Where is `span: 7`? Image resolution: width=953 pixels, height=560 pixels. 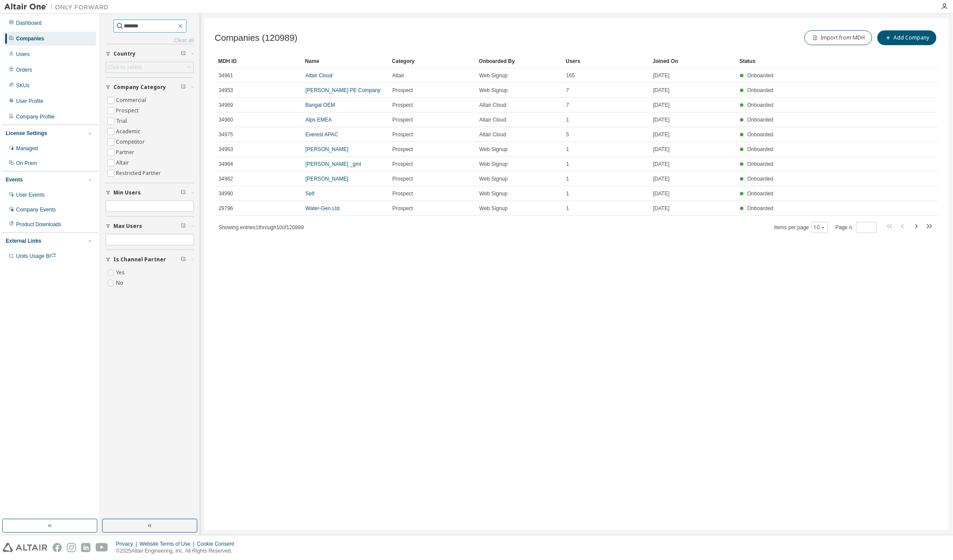 span: 7 is located at coordinates (568, 105).